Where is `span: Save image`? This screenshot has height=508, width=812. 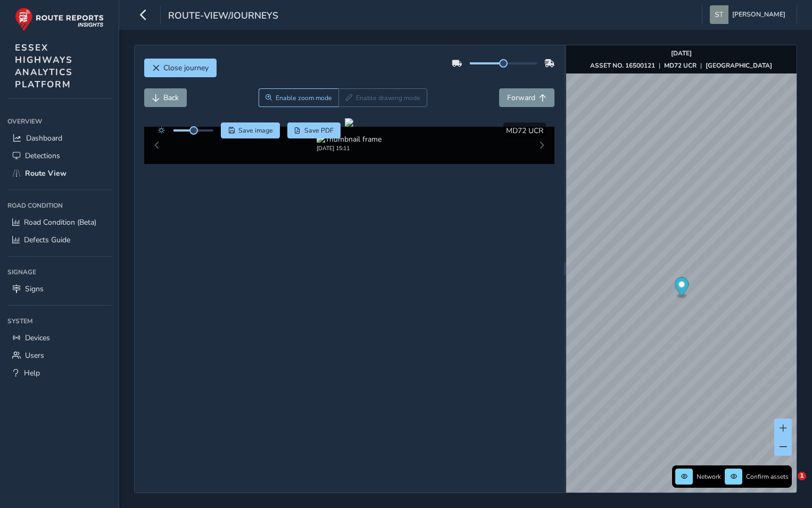
span: Save image is located at coordinates (256, 130).